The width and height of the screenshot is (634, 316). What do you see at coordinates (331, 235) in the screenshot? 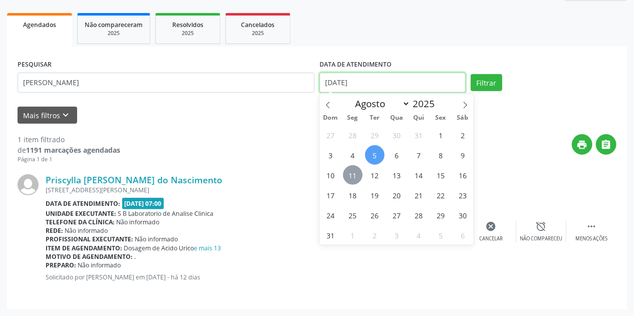
I see `span: Agosto 31, 2025` at bounding box center [331, 235].